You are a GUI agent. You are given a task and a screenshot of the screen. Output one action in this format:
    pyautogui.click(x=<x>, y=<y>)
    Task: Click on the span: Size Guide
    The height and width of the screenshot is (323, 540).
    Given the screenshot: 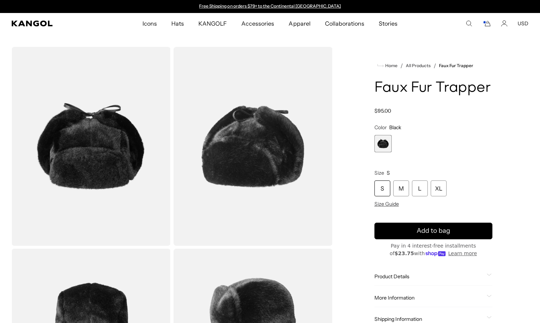 What is the action you would take?
    pyautogui.click(x=386, y=204)
    